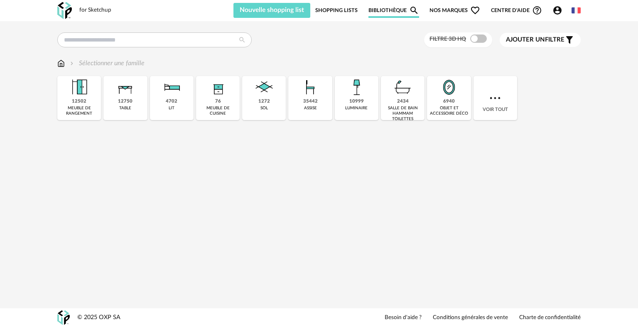 The height and width of the screenshot is (327, 638). Describe the element at coordinates (449, 101) in the screenshot. I see `div: 6940` at that location.